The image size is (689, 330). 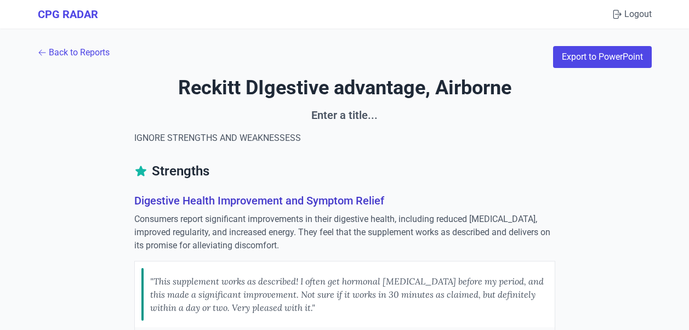 What do you see at coordinates (345, 88) in the screenshot?
I see `h1: Reckitt DIgestive advantage, Airborne` at bounding box center [345, 88].